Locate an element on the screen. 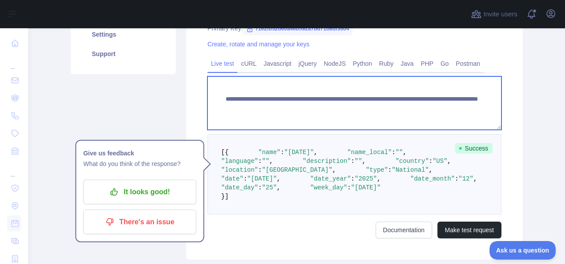 The height and width of the screenshot is (264, 565). span: Success is located at coordinates (474, 148).